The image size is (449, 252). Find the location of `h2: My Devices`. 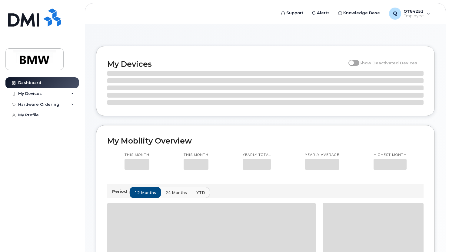

h2: My Devices is located at coordinates (226, 64).